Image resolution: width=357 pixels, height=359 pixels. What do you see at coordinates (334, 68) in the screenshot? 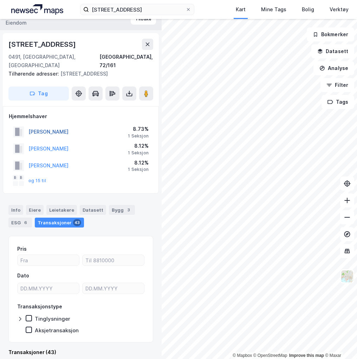
I see `button: Analyse` at bounding box center [334, 68].